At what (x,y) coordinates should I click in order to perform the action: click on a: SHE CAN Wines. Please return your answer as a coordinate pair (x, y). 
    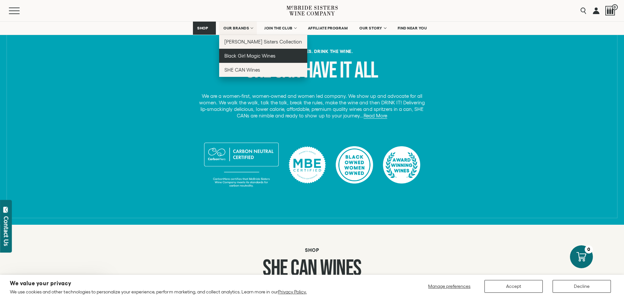
    Looking at the image, I should click on (263, 70).